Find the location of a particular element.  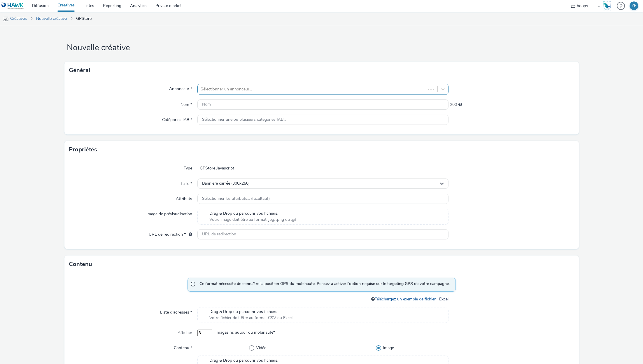

input: Nom is located at coordinates (323, 105).